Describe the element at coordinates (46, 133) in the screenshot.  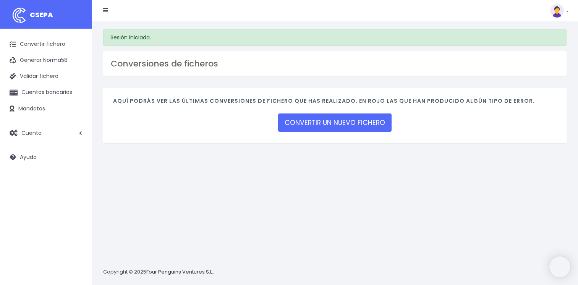
I see `a: Cuenta` at that location.